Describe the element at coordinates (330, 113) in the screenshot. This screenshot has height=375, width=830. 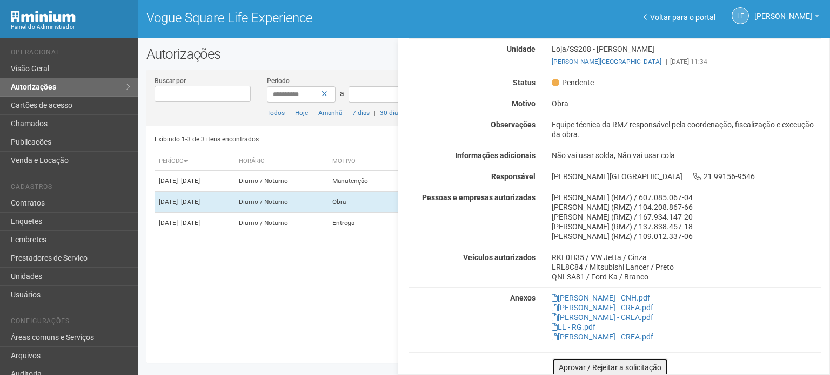
I see `a: Amanhã` at that location.